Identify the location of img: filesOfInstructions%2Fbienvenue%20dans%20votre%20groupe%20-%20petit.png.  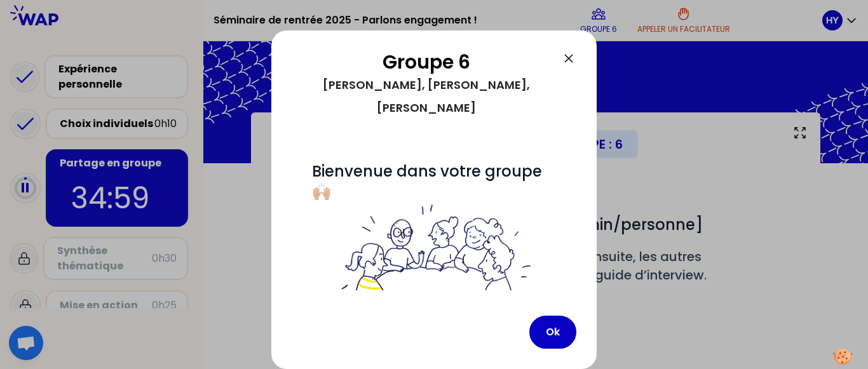
(434, 262).